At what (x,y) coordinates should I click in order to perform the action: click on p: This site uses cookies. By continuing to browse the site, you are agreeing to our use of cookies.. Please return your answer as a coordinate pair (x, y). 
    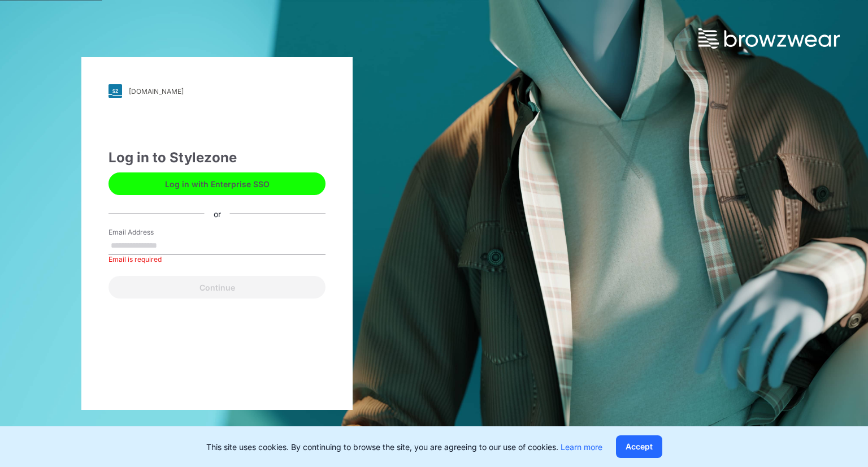
    Looking at the image, I should click on (404, 446).